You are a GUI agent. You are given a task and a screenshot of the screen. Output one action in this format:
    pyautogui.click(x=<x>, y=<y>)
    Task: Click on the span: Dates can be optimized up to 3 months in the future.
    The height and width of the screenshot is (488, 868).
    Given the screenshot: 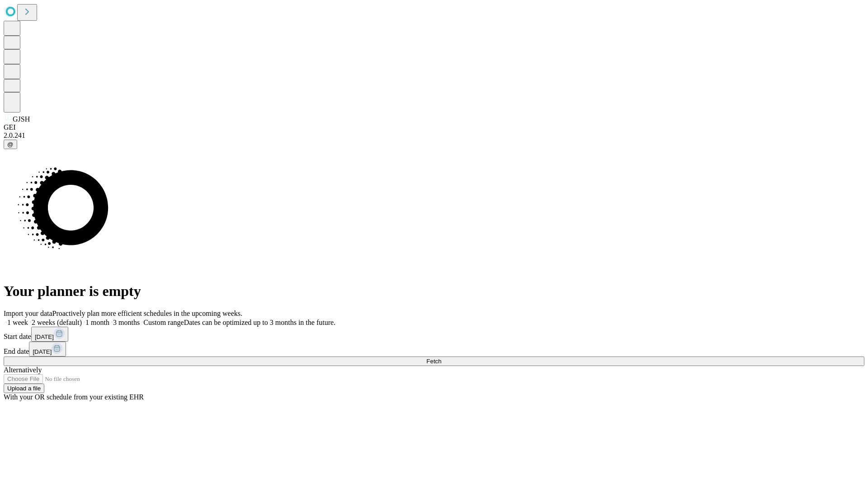 What is the action you would take?
    pyautogui.click(x=259, y=322)
    